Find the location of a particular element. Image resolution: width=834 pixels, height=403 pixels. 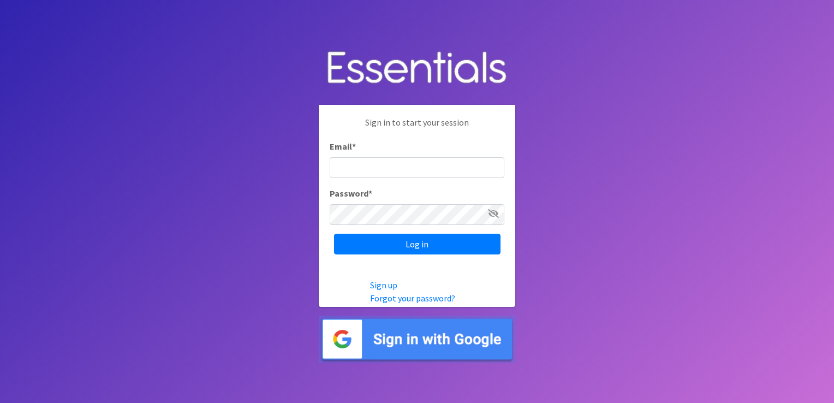

label: Password is located at coordinates (351, 193).